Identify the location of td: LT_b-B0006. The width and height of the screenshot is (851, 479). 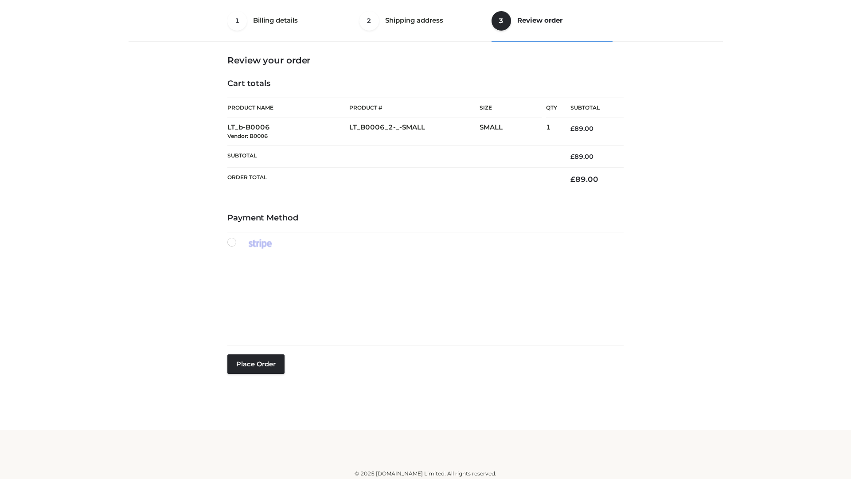
(288, 132).